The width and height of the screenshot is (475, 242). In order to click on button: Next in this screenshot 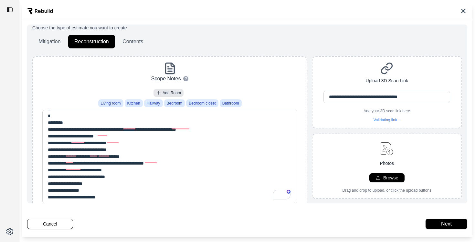, I will do `click(446, 224)`.